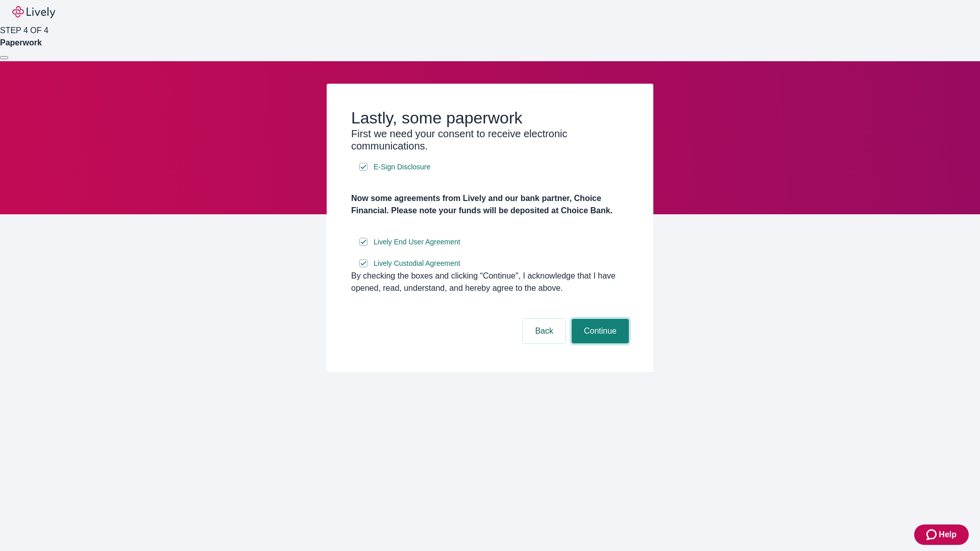 The height and width of the screenshot is (551, 980). I want to click on button: Back, so click(544, 331).